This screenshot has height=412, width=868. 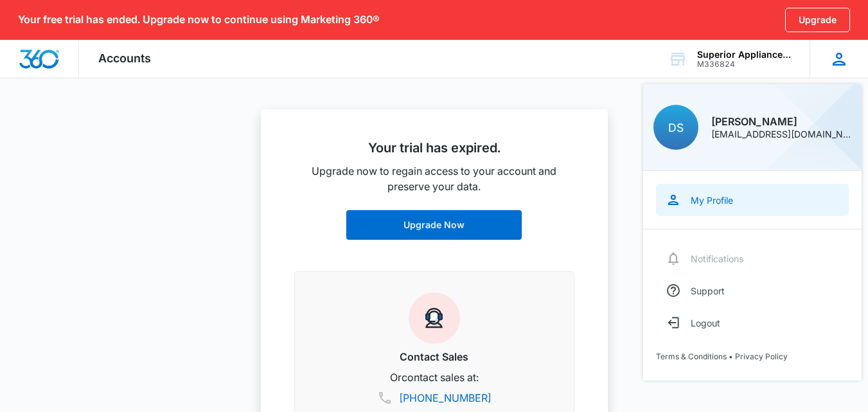 What do you see at coordinates (124, 58) in the screenshot?
I see `span: Accounts` at bounding box center [124, 58].